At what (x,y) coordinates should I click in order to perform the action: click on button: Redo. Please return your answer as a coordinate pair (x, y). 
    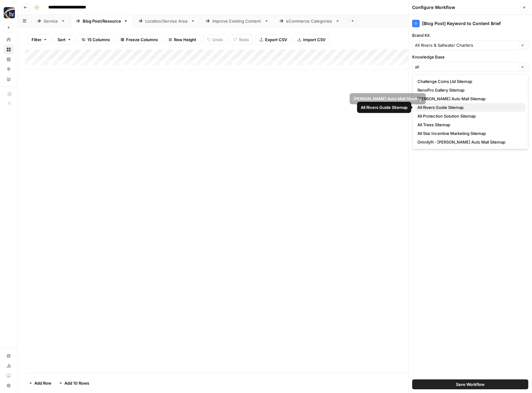
    Looking at the image, I should click on (241, 40).